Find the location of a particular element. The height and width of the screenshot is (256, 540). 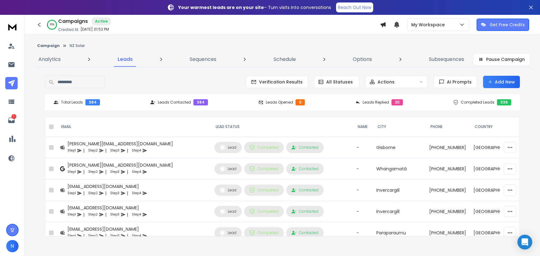

a: Subsequences is located at coordinates (446, 59).